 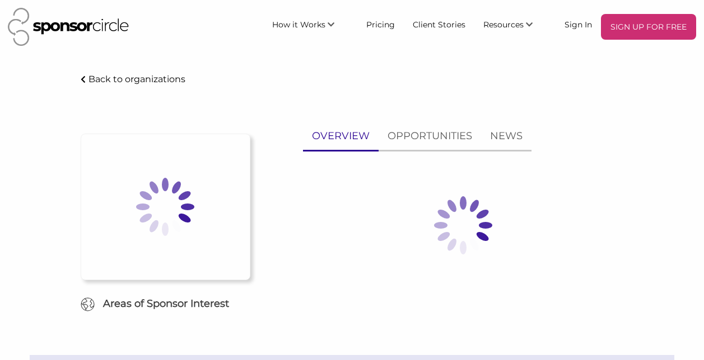 What do you see at coordinates (68, 27) in the screenshot?
I see `img: Sponsor Circle Logo` at bounding box center [68, 27].